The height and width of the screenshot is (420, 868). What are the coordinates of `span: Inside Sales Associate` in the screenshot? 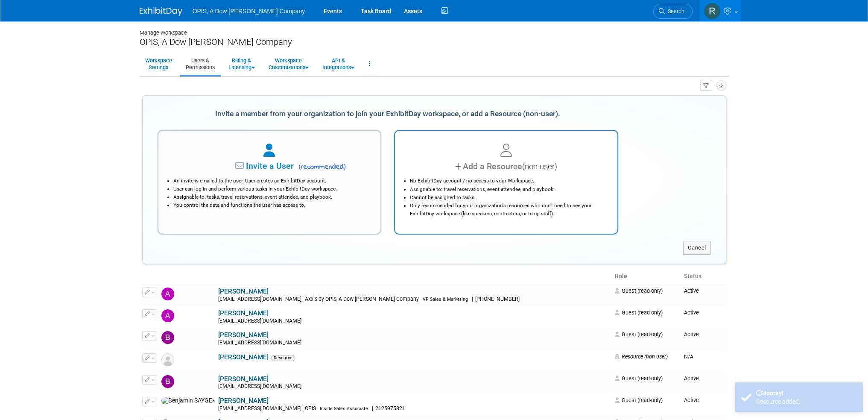 It's located at (344, 408).